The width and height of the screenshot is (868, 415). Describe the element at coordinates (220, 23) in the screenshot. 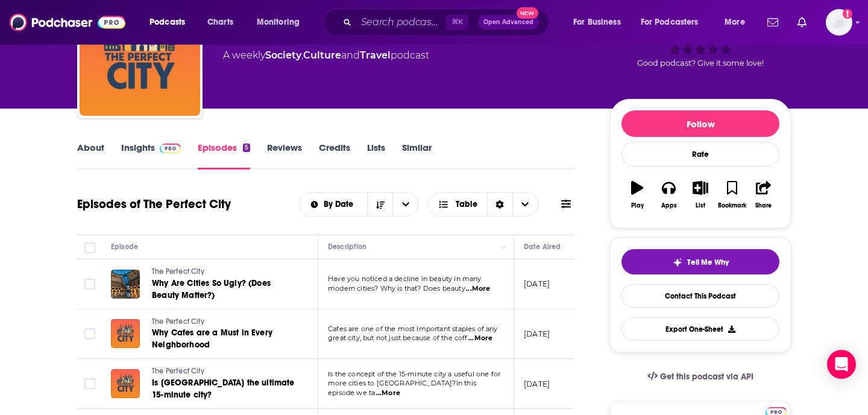

I see `a: Charts` at that location.